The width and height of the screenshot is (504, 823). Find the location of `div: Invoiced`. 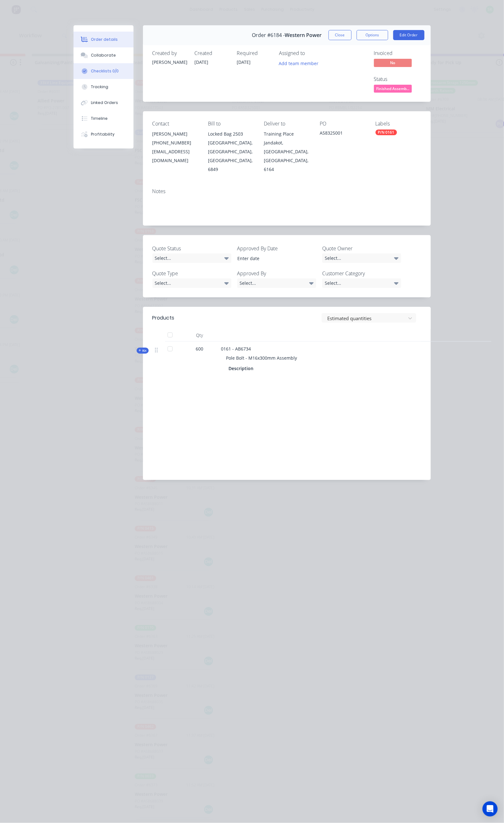

div: Invoiced is located at coordinates (398, 53).